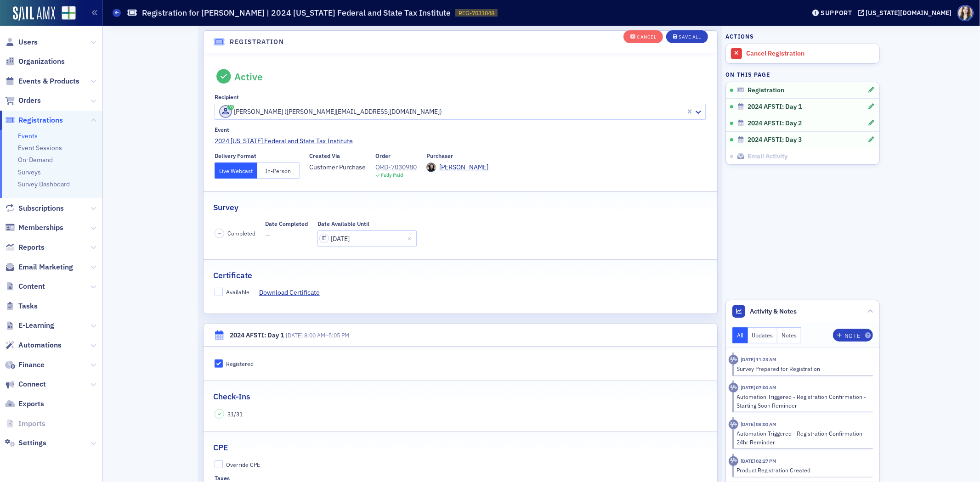 This screenshot has height=482, width=980. I want to click on a: Registrations, so click(34, 121).